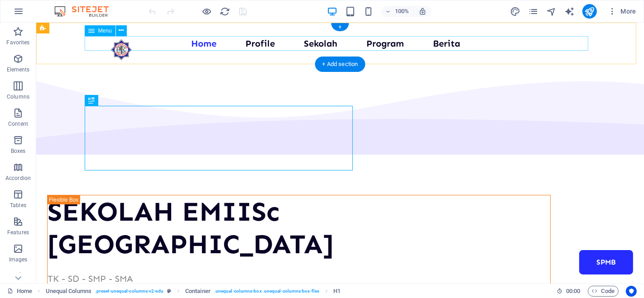  Describe the element at coordinates (105, 31) in the screenshot. I see `span: Menu` at that location.